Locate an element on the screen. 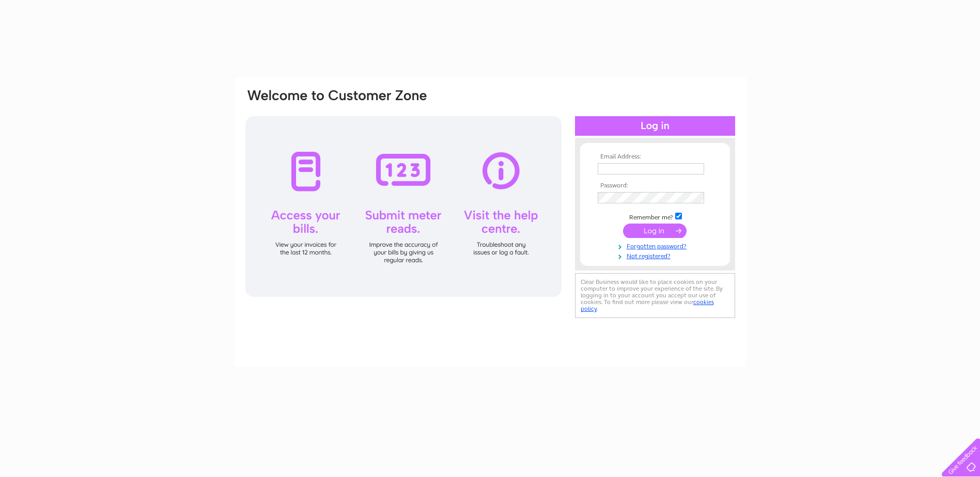  a: cookies policy is located at coordinates (647, 305).